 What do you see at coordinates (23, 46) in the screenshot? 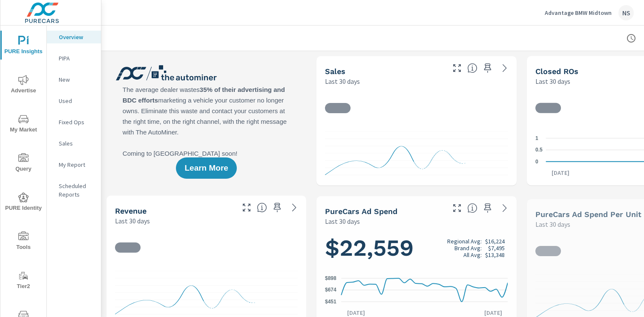
I see `span: PURE Insights` at bounding box center [23, 46].